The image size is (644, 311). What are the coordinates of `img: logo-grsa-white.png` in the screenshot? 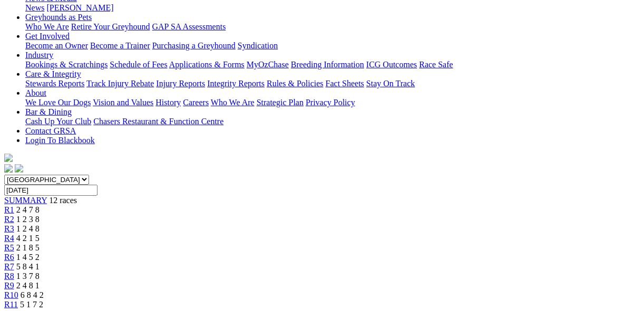 It's located at (8, 158).